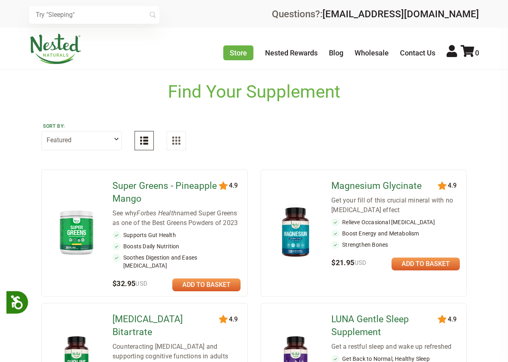 This screenshot has height=362, width=508. Describe the element at coordinates (176, 141) in the screenshot. I see `img: Grid` at that location.